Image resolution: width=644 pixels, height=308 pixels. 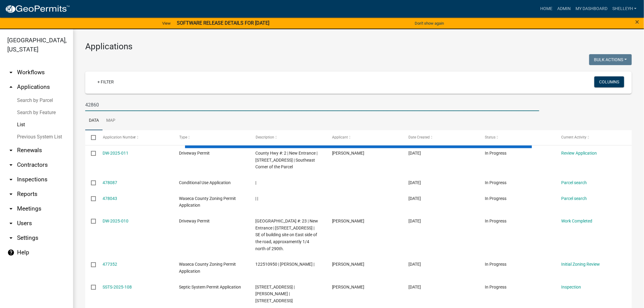 What do you see at coordinates (91, 138) in the screenshot?
I see `datatable-header-cell: Select` at bounding box center [91, 138].